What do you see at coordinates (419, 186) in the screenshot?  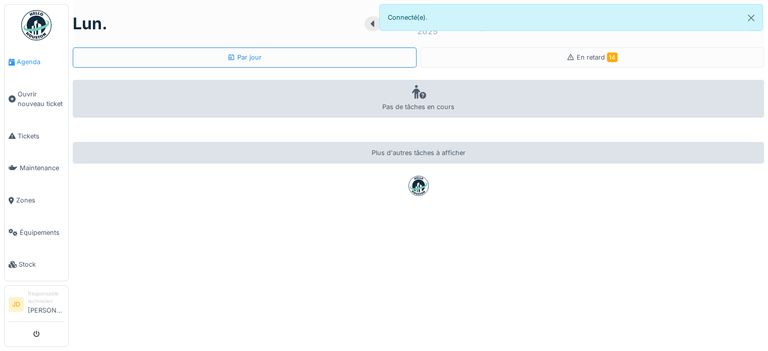 I see `img: badge-BVDL4wpA.svg` at bounding box center [419, 186].